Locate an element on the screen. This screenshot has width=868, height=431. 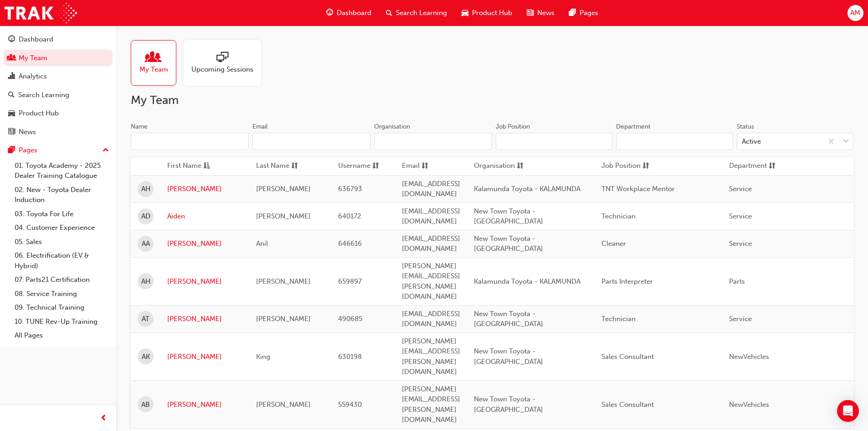
a: All Pages is located at coordinates (61, 336).